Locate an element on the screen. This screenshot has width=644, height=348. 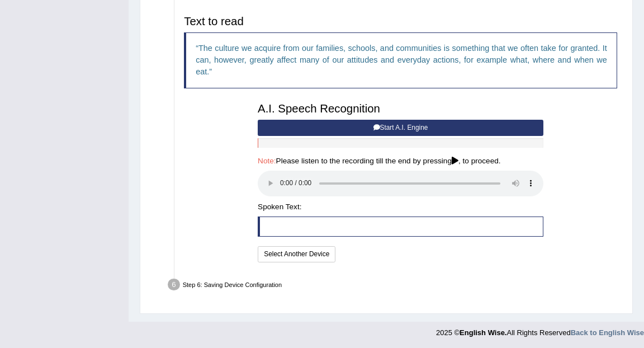
a: Back to English Wise is located at coordinates (607, 333).